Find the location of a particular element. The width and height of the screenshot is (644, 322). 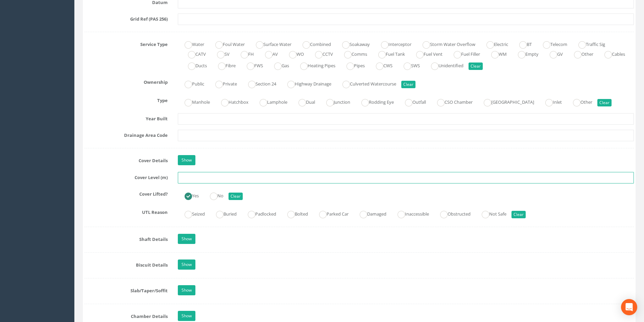

label: FWS is located at coordinates (252, 65).